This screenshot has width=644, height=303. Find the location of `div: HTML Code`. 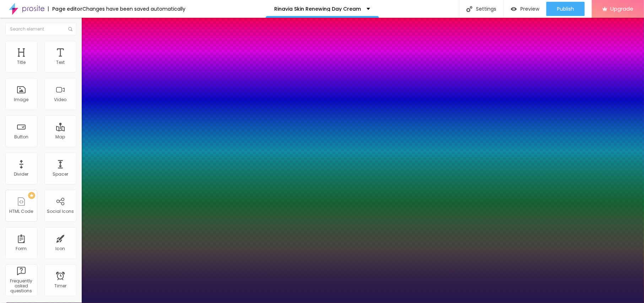

div: HTML Code is located at coordinates (21, 212).